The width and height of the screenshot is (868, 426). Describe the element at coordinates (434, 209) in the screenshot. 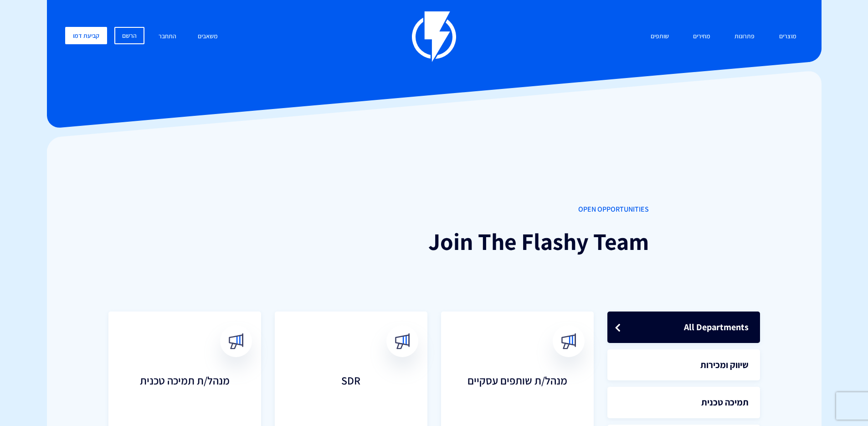

I see `span: OPEN OPPORTUNITIES` at that location.